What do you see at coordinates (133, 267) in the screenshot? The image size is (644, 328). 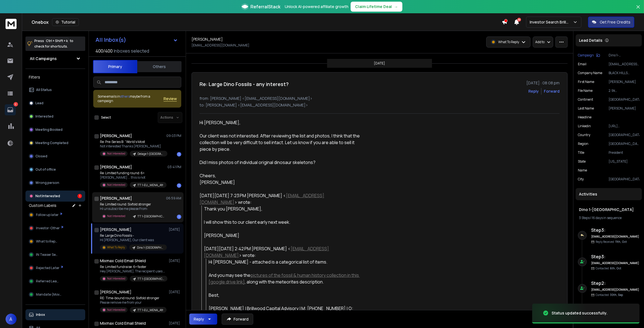 I see `p: Re: Limited fundraise: 6× faster` at bounding box center [133, 267].